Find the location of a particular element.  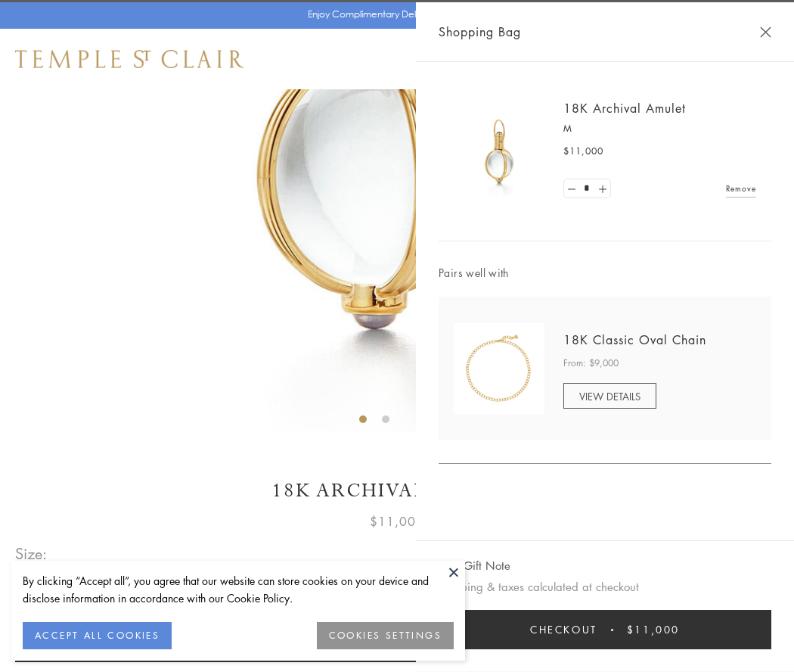

span: Shopping Bag is located at coordinates (479, 32).